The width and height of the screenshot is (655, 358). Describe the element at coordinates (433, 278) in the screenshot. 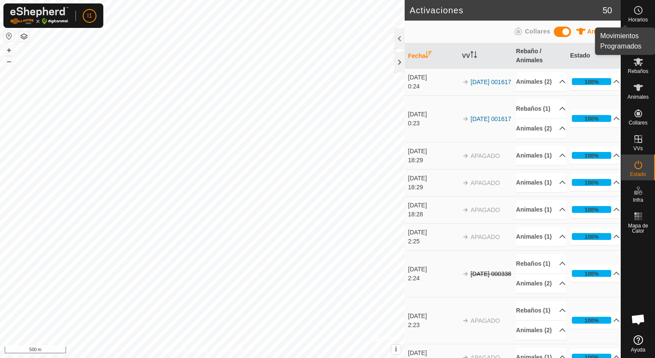

I see `div: 2:24` at that location.